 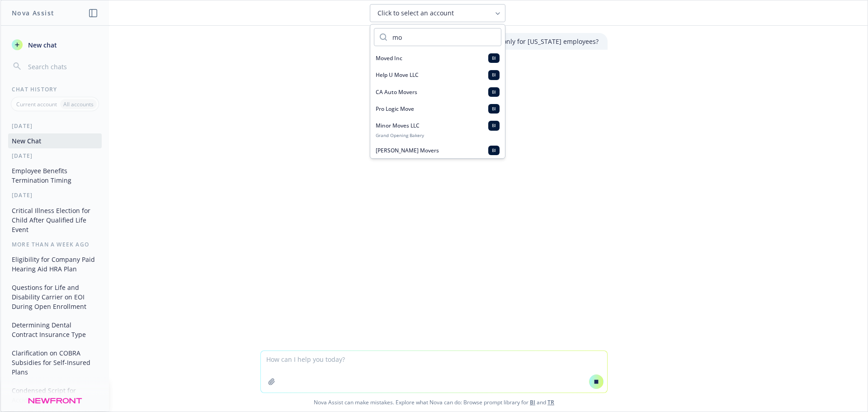 What do you see at coordinates (62, 67) in the screenshot?
I see `input: Search chats` at bounding box center [62, 67].